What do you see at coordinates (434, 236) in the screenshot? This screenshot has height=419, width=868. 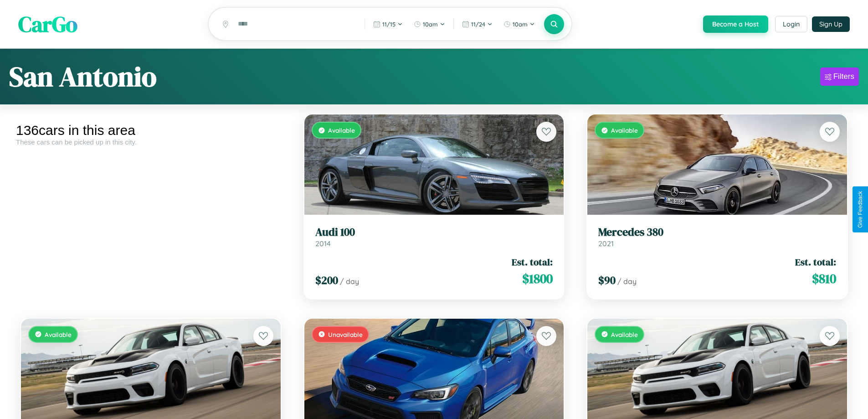 I see `a: Audi 1002014` at bounding box center [434, 236].